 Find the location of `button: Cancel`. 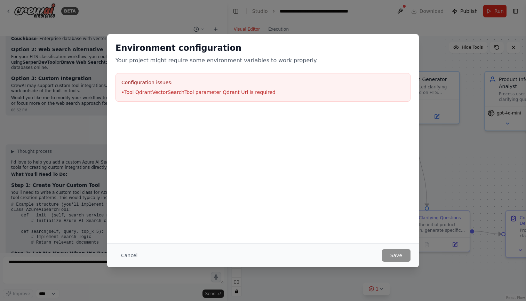

button: Cancel is located at coordinates (129, 255).